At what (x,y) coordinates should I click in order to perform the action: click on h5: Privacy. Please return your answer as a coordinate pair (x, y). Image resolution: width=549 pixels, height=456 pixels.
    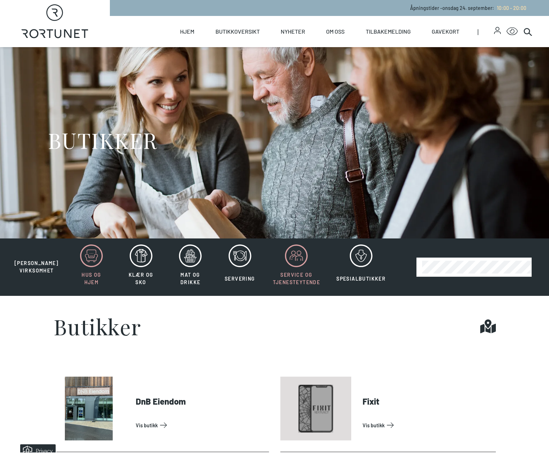
    Looking at the image, I should click on (37, 7).